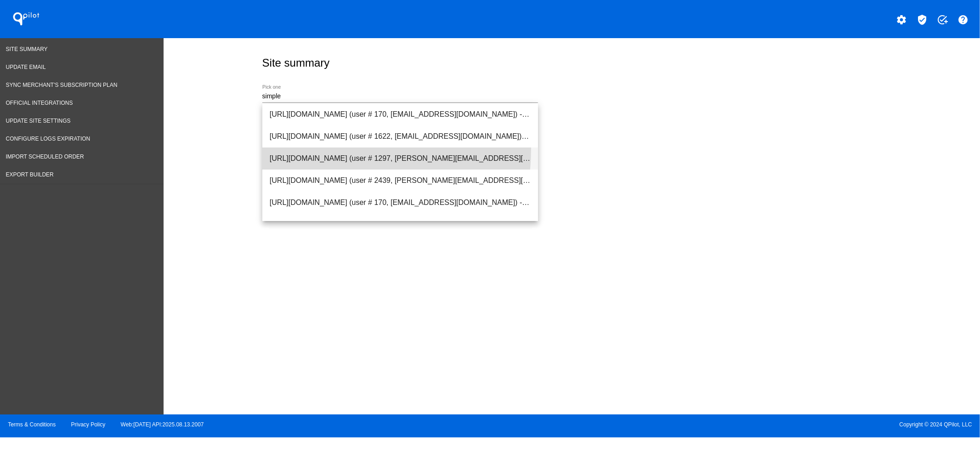  I want to click on span: Export Builder, so click(30, 175).